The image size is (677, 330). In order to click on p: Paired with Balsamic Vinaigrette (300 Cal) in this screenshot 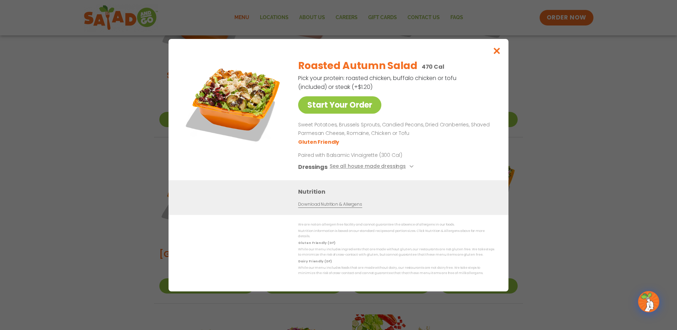, I will do `click(364, 155)`.